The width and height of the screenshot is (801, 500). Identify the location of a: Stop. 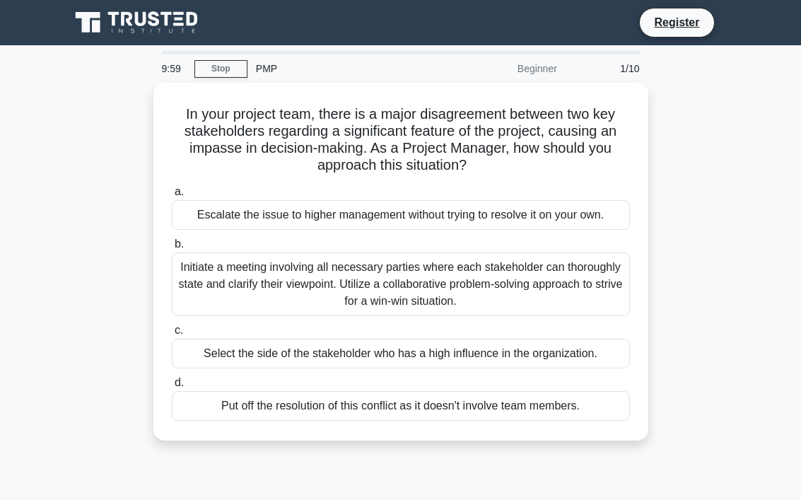
(221, 69).